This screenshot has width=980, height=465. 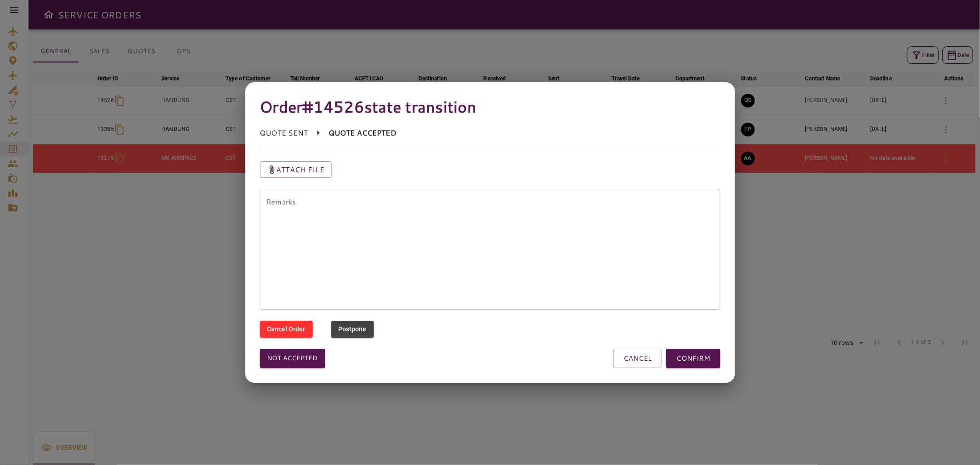 I want to click on p: QUOTE SENT, so click(x=284, y=133).